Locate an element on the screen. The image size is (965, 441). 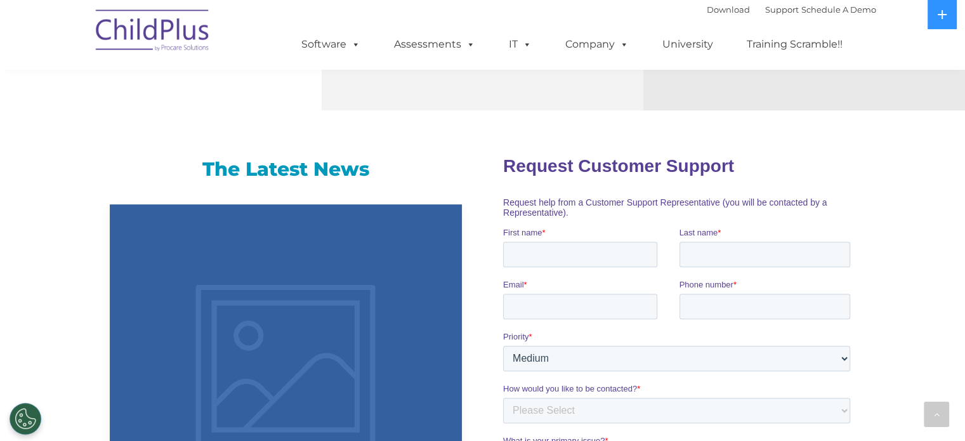
a: Support is located at coordinates (782, 10).